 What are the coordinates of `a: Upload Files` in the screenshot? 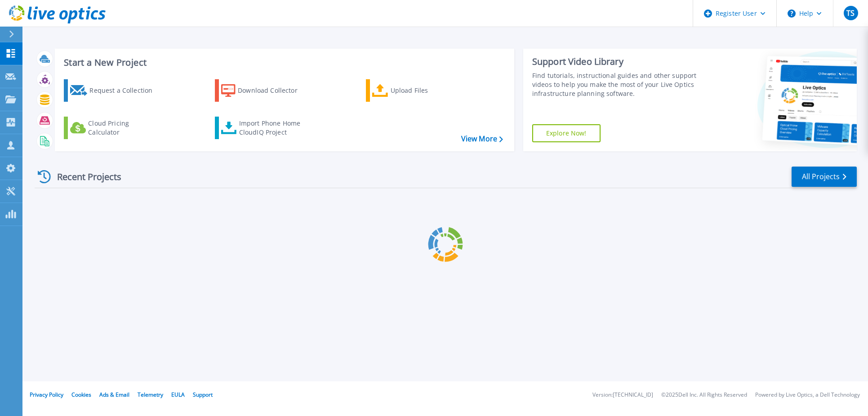 It's located at (416, 91).